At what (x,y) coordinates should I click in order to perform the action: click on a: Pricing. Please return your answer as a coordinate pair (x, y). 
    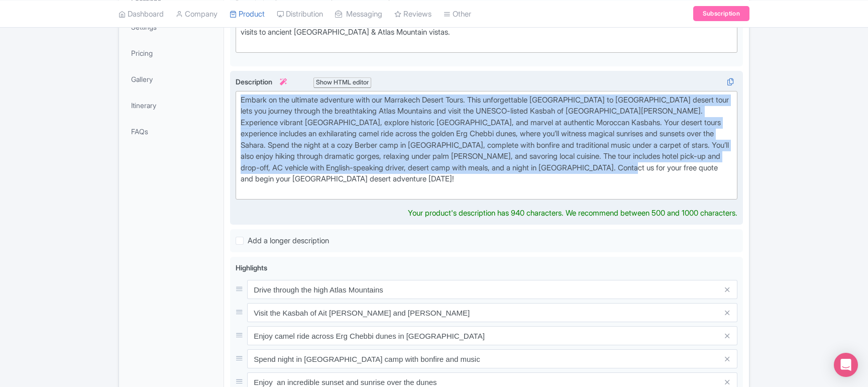
    Looking at the image, I should click on (171, 53).